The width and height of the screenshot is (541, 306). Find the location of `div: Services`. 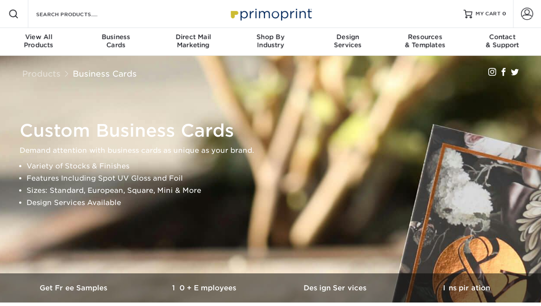

div: Services is located at coordinates (348, 41).